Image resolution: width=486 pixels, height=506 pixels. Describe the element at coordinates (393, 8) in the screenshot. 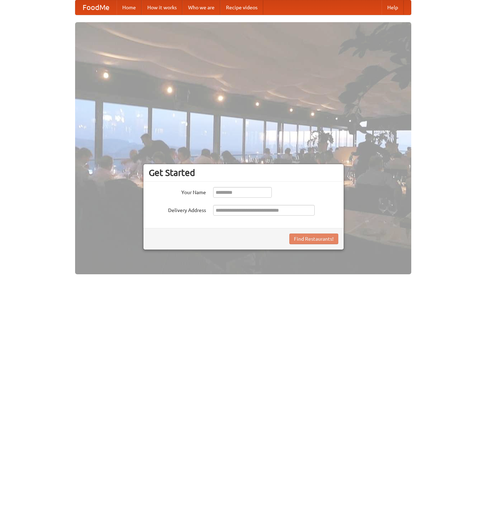

I see `a: Help` at that location.